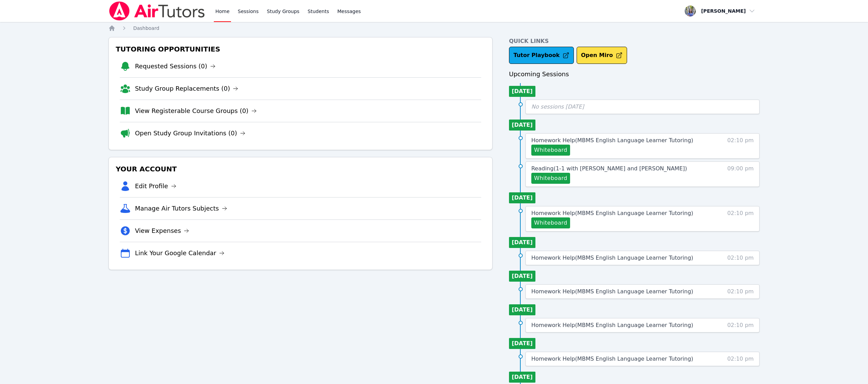 The height and width of the screenshot is (384, 868). What do you see at coordinates (349, 12) in the screenshot?
I see `span: Messages` at bounding box center [349, 12].